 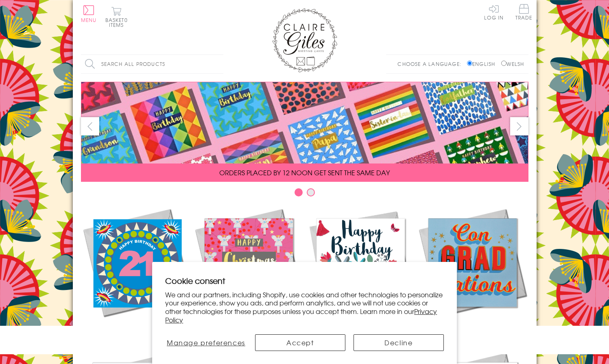 What do you see at coordinates (304, 307) in the screenshot?
I see `p: We and our partners, including Shopify, use cookies and other technologies to personalize your ex...` at bounding box center [304, 307].